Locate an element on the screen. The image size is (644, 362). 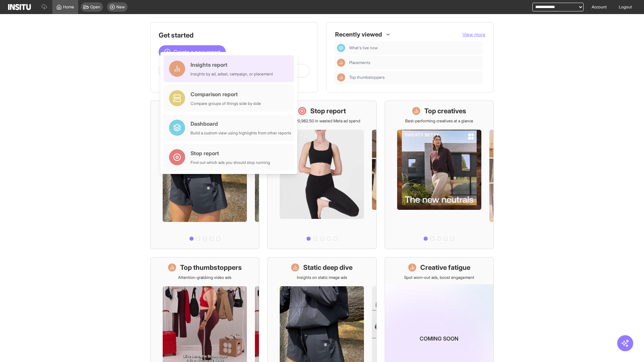
h1: Top creatives is located at coordinates (445, 111).